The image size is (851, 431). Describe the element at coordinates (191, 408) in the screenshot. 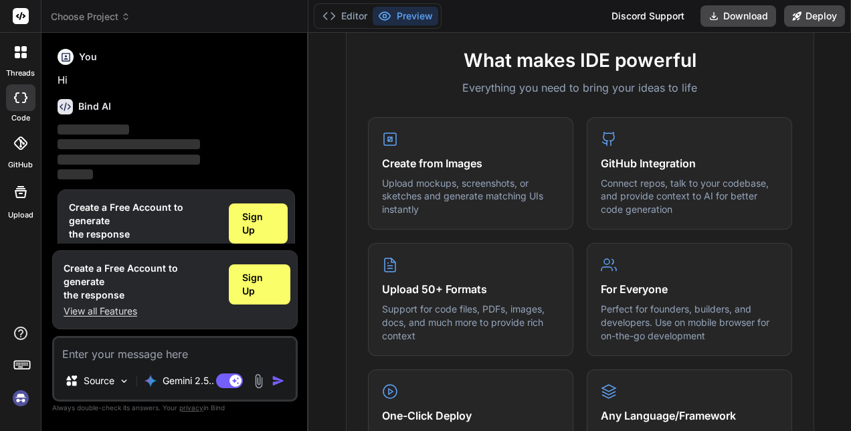

I see `span: privacy` at that location.